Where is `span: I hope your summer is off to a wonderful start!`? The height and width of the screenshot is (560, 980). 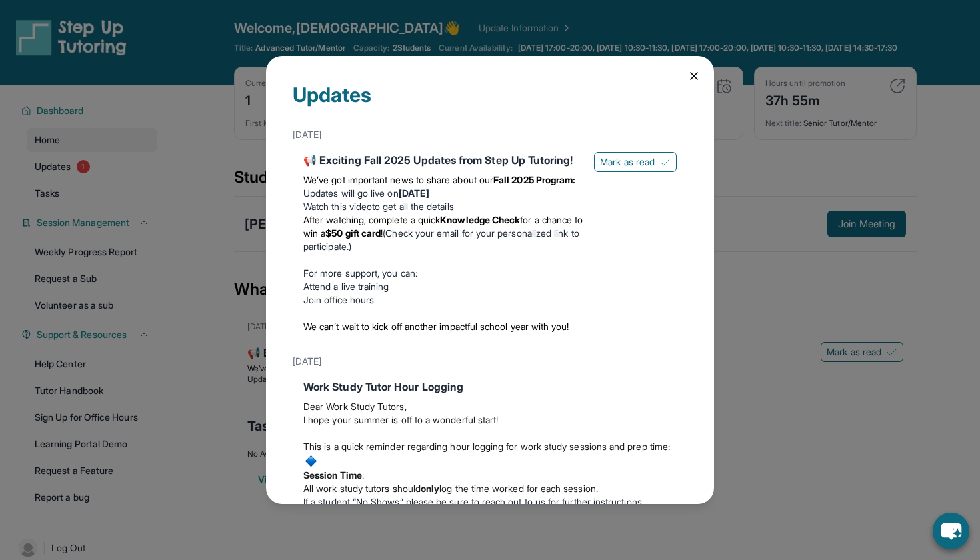 span: I hope your summer is off to a wonderful start! is located at coordinates (400, 419).